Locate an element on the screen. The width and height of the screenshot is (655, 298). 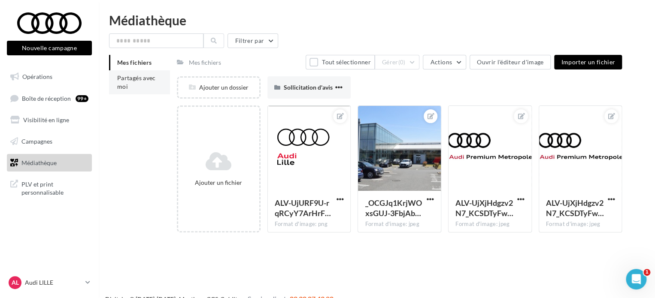
div: Mes fichiers is located at coordinates (205, 63).